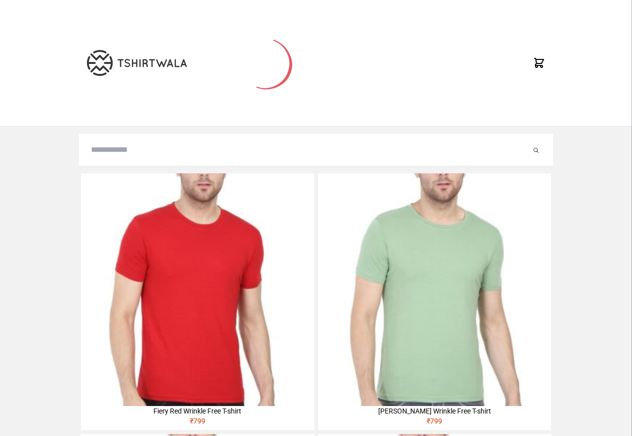 This screenshot has height=436, width=632. What do you see at coordinates (435, 290) in the screenshot?
I see `img: 4M6A2211-320x320.jpg` at bounding box center [435, 290].